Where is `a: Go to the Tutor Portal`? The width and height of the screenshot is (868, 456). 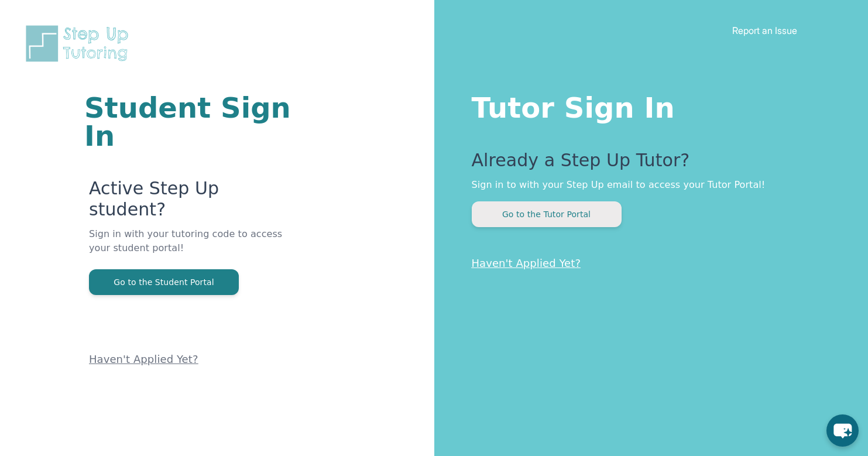 a: Go to the Tutor Portal is located at coordinates (547, 214).